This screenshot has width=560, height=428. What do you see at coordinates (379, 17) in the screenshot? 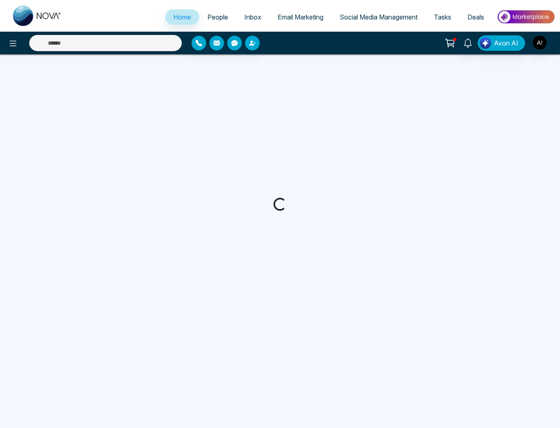
I see `span: Social Media Management` at bounding box center [379, 17].